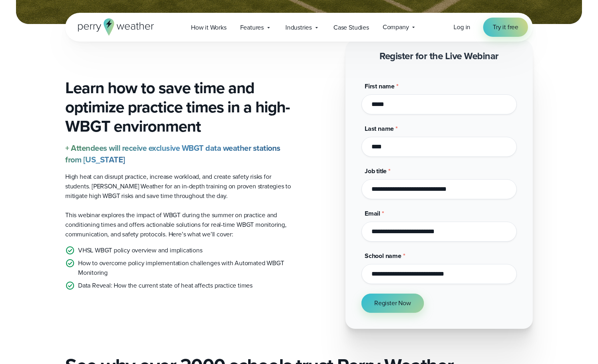 The height and width of the screenshot is (364, 598). What do you see at coordinates (372, 213) in the screenshot?
I see `span: Email` at bounding box center [372, 213].